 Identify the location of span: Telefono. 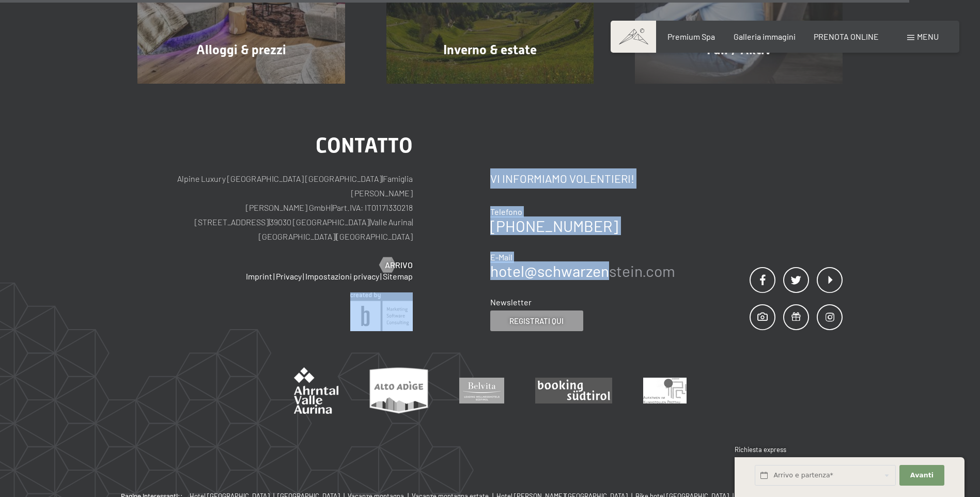
(506, 211).